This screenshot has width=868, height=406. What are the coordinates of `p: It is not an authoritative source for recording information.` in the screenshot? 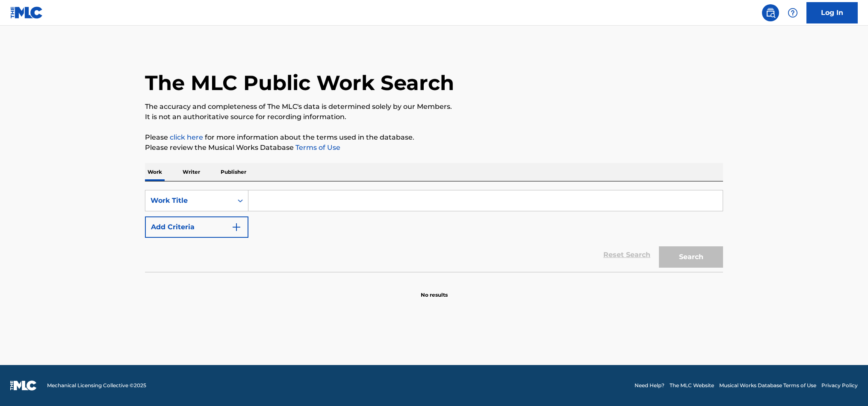 It's located at (434, 117).